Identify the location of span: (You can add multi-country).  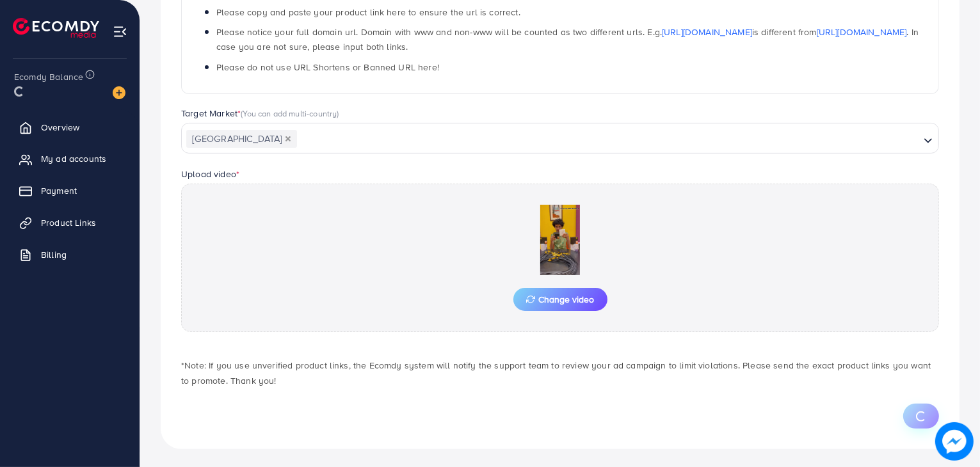
(289, 113).